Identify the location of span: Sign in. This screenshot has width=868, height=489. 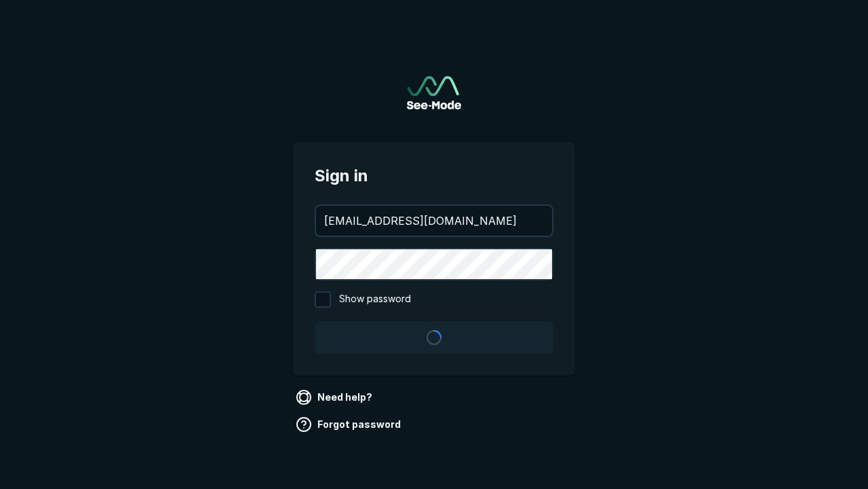
(434, 175).